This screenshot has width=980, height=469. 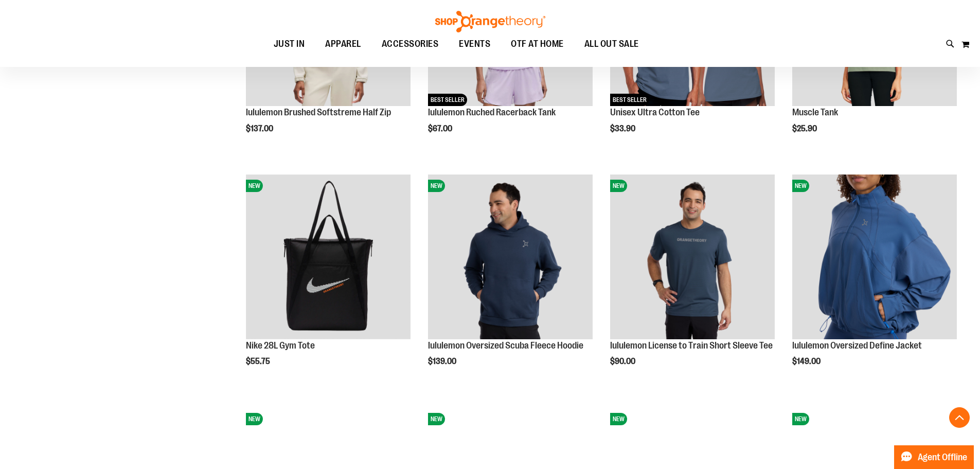 I want to click on span: ACCESSORIES, so click(x=410, y=43).